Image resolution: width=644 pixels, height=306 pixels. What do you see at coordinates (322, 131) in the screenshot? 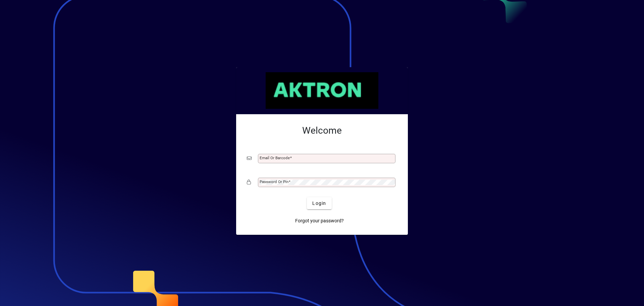
I see `h2: Welcome` at bounding box center [322, 131].